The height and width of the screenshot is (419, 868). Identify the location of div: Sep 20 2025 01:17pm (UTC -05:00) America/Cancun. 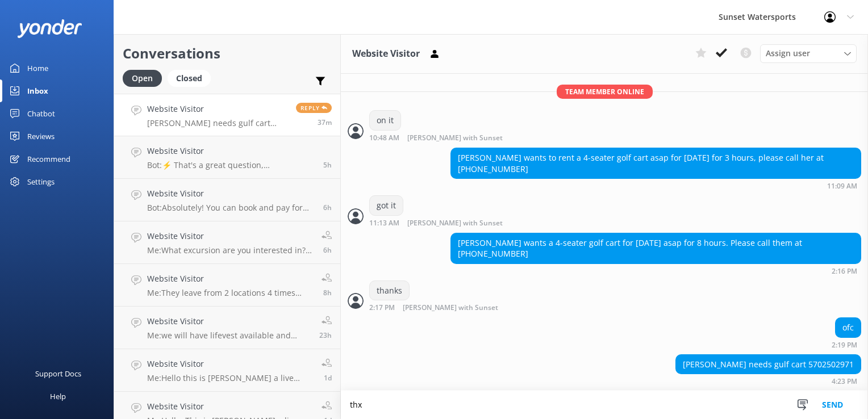
(452, 307).